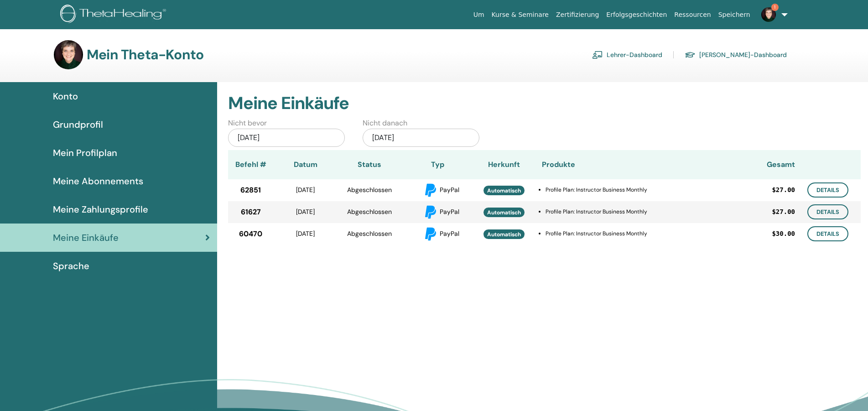 Image resolution: width=868 pixels, height=411 pixels. What do you see at coordinates (598, 55) in the screenshot?
I see `img: chalkboard-teacher.svg` at bounding box center [598, 55].